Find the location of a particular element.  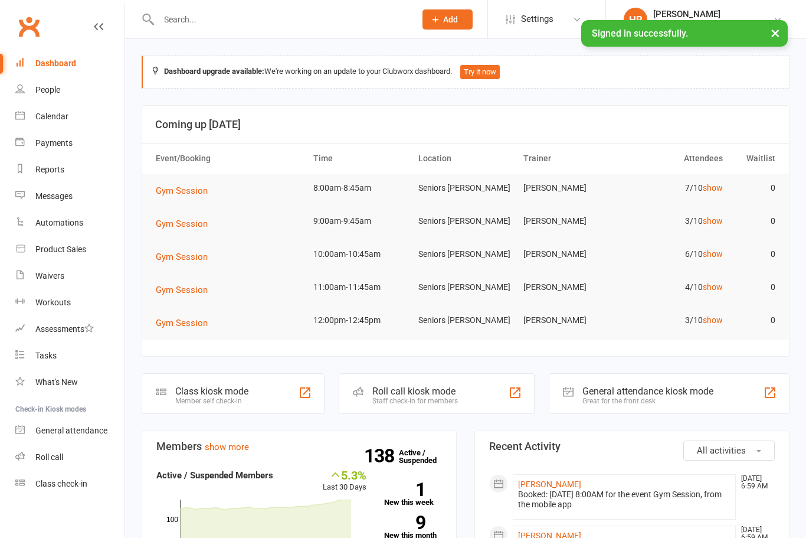

div: We're working on an update to your Clubworx dashboard. is located at coordinates (466, 72).